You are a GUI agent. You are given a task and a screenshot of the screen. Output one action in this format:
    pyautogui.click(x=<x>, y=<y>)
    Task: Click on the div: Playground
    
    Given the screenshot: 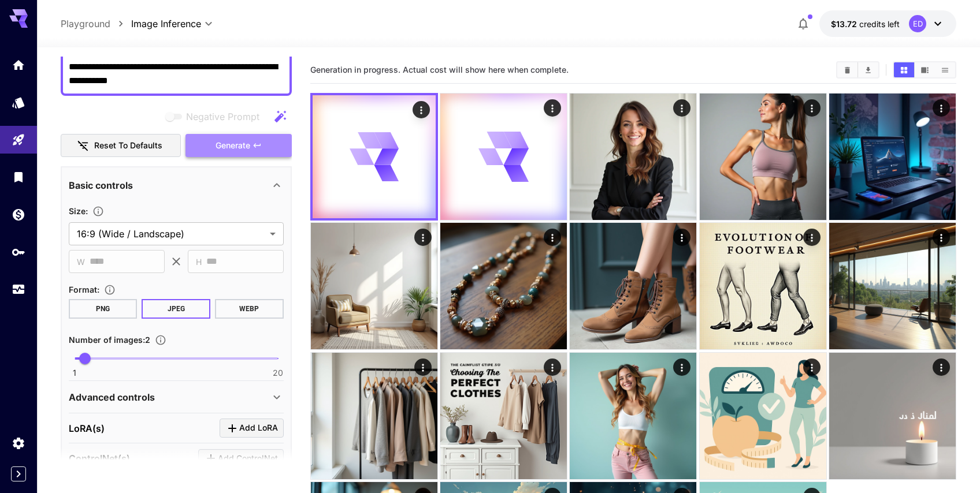 What is the action you would take?
    pyautogui.click(x=18, y=139)
    